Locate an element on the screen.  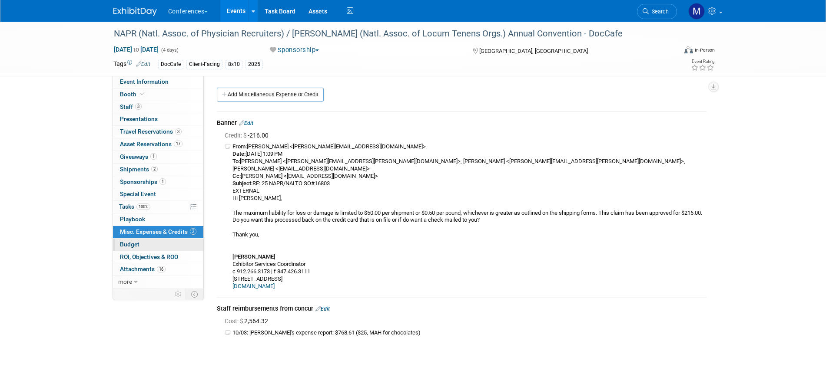
span: Tasks is located at coordinates (135, 207).